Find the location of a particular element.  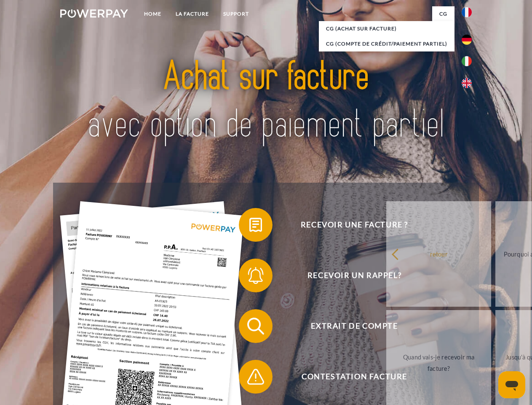

img: title-powerpay_fr.svg is located at coordinates (266, 101).